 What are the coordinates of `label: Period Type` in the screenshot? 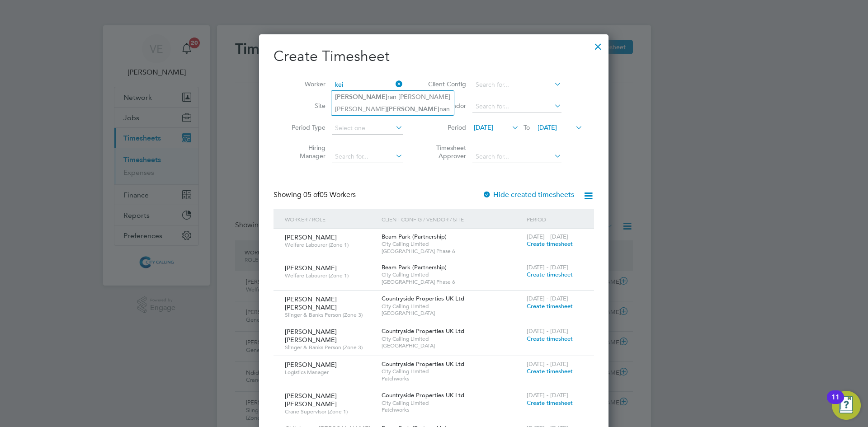 It's located at (305, 127).